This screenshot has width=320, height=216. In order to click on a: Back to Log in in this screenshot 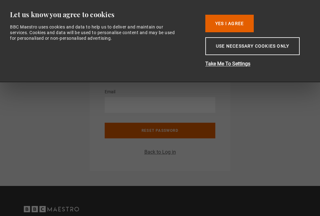, I will do `click(160, 152)`.